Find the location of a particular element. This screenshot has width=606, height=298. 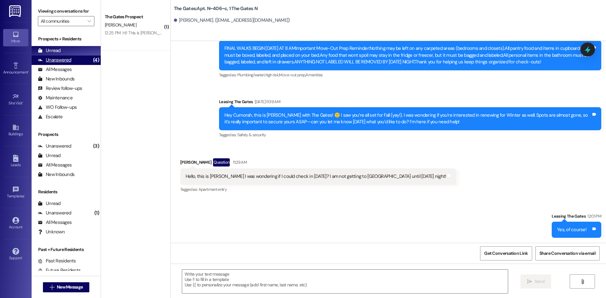

button: Send is located at coordinates (536, 282).